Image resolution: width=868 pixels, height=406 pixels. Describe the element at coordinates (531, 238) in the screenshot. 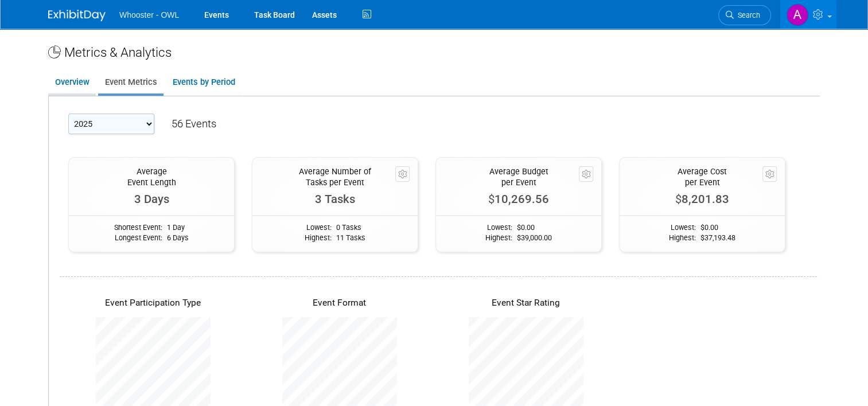

I see `td: 39,000.00` at that location.